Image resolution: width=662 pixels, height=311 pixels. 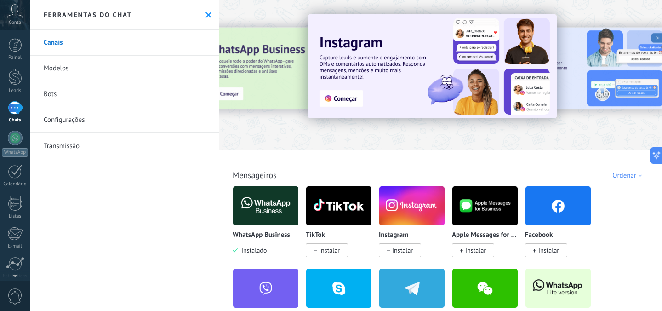 I want to click on div: Facebook, so click(x=561, y=227).